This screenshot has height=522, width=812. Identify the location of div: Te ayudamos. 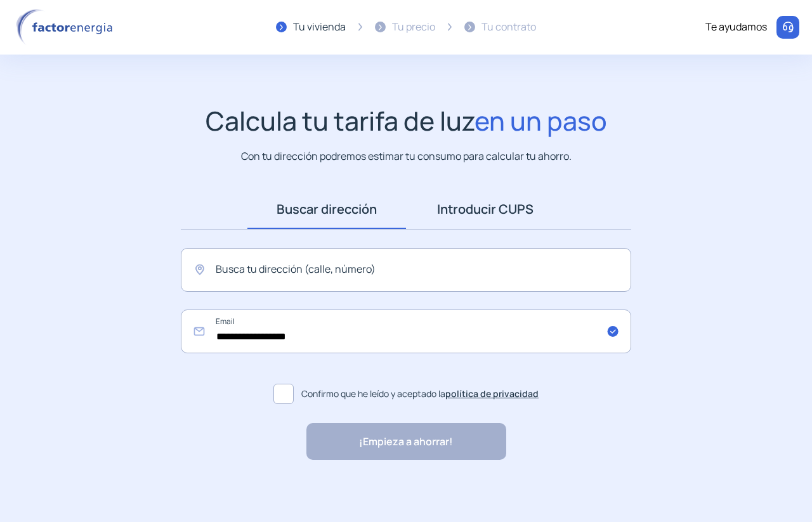
(736, 27).